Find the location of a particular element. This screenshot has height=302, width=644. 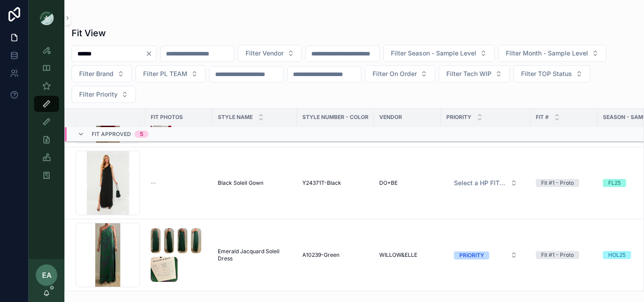

span: Emerald Jacquard Soleil Dress is located at coordinates (254, 255).